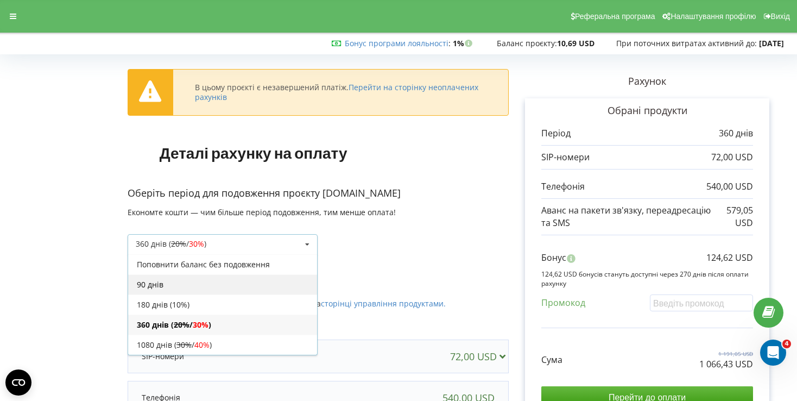 The height and width of the screenshot is (401, 797). I want to click on strong: 1%, so click(464, 43).